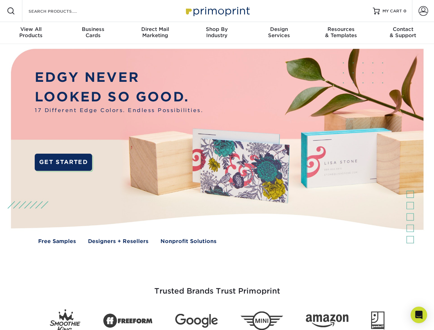 This screenshot has height=330, width=434. Describe the element at coordinates (403, 33) in the screenshot. I see `a: Contact& Support` at that location.